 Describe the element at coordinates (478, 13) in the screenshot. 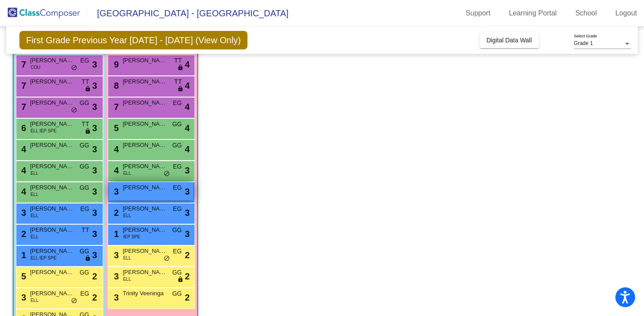

I see `a: Support` at that location.